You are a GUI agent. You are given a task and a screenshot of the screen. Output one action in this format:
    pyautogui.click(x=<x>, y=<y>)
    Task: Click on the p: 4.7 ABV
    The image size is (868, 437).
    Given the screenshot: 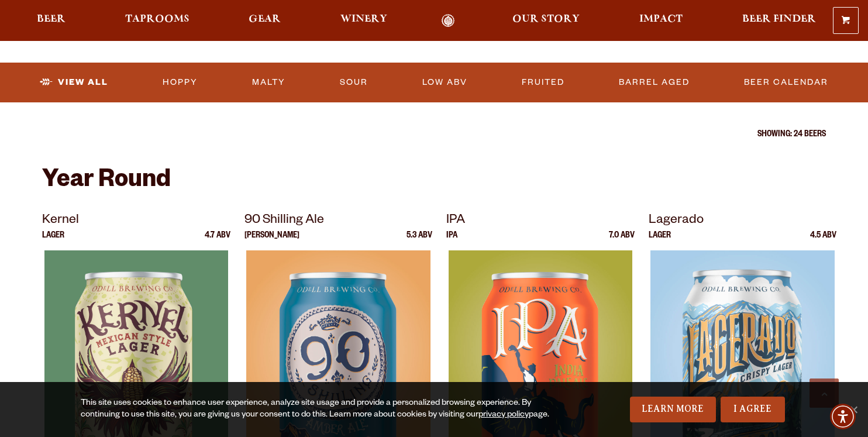 What is the action you would take?
    pyautogui.click(x=217, y=241)
    